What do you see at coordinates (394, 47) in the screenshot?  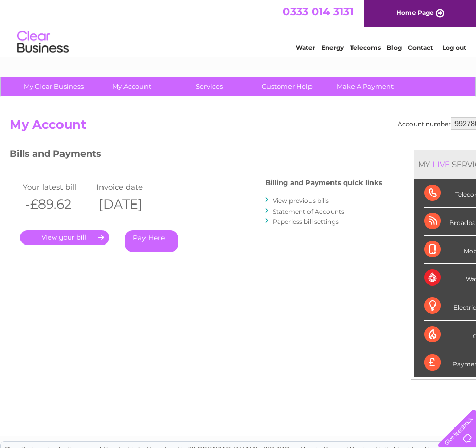 I see `a: Blog` at bounding box center [394, 47].